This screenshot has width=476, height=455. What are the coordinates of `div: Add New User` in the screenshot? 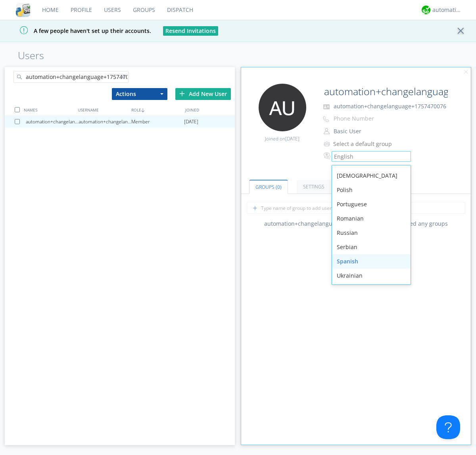 It's located at (203, 94).